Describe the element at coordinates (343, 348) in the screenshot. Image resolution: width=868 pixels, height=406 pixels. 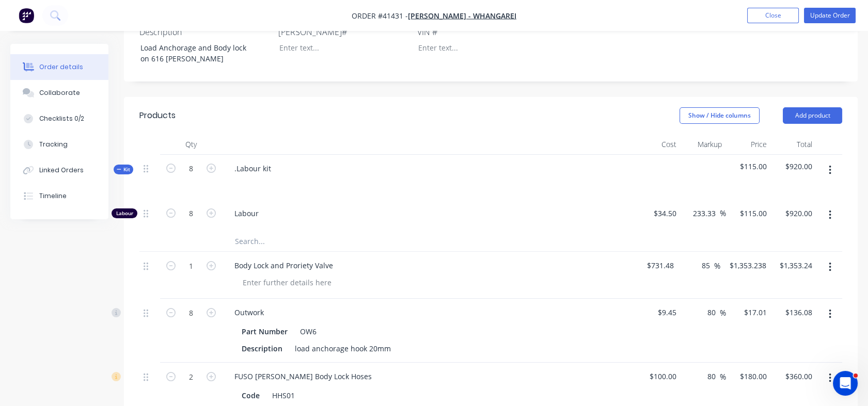
I see `div: load anchorage hook 20mm` at that location.